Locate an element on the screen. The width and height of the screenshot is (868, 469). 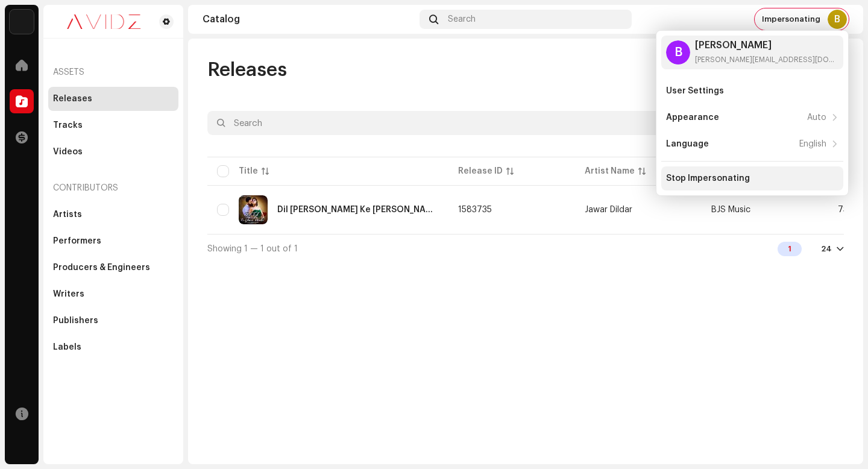
div: Language is located at coordinates (687, 144).